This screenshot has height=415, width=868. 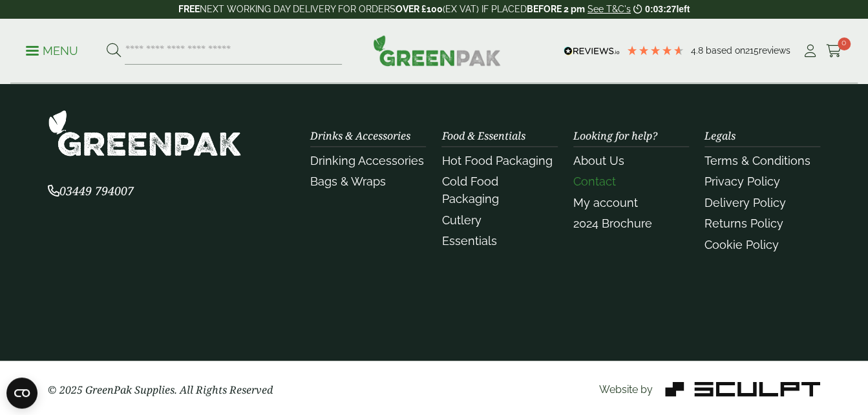 What do you see at coordinates (752, 50) in the screenshot?
I see `span: 215` at bounding box center [752, 50].